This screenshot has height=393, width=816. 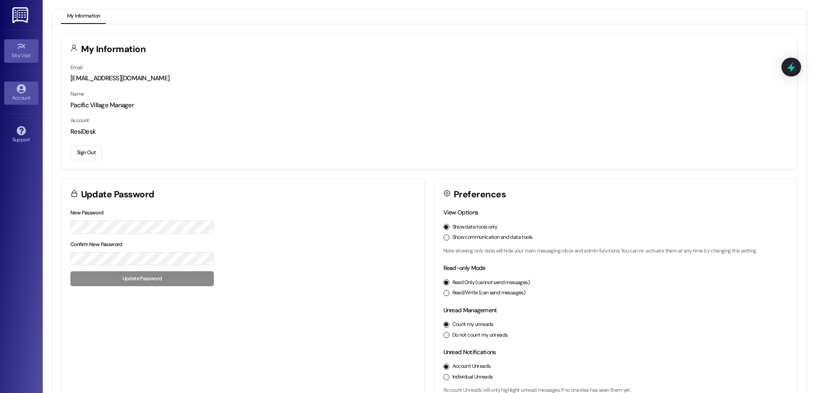 What do you see at coordinates (473, 324) in the screenshot?
I see `label: Count my unreads` at bounding box center [473, 324].